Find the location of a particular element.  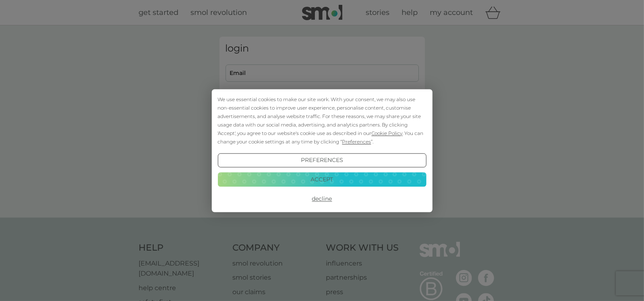

button: Decline is located at coordinates (321, 199).